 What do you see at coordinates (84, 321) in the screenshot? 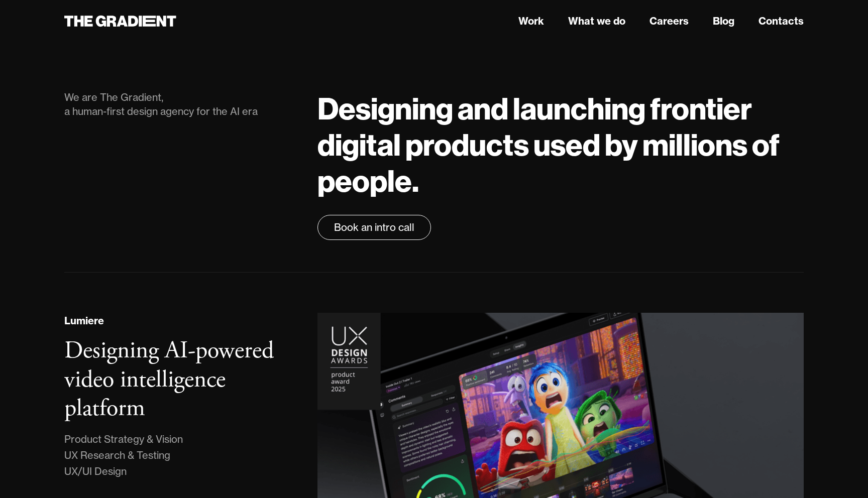
I see `div: Lumiere` at bounding box center [84, 321].